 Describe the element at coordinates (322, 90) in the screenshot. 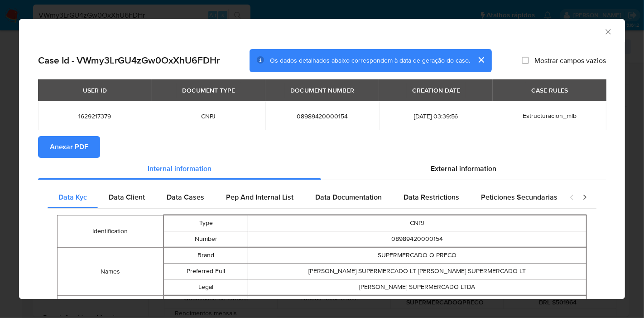

I see `div: DOCUMENT NUMBER` at that location.